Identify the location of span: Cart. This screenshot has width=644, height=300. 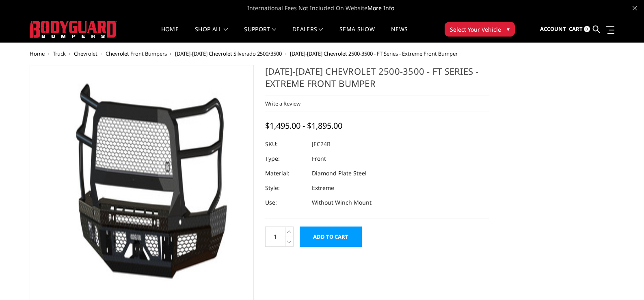
(575, 29).